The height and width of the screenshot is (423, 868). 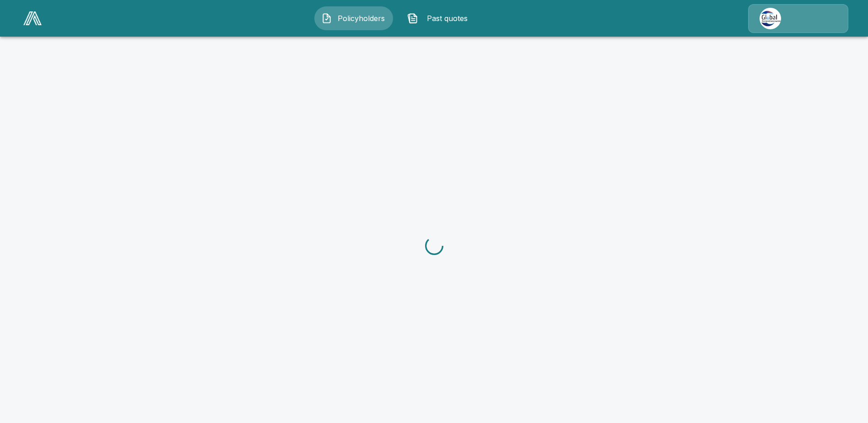 I want to click on img: Policyholders Icon, so click(x=327, y=18).